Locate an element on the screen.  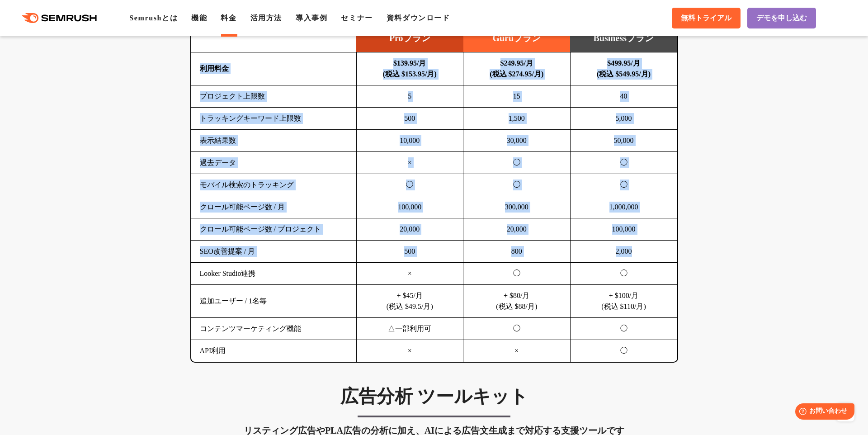
td: 1,000,000 is located at coordinates (624, 207).